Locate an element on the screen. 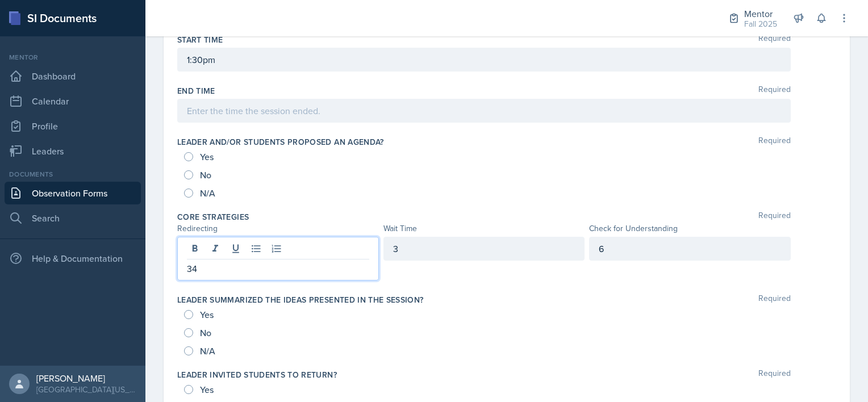 The height and width of the screenshot is (402, 868). div: Help & Documentation is located at coordinates (73, 258).